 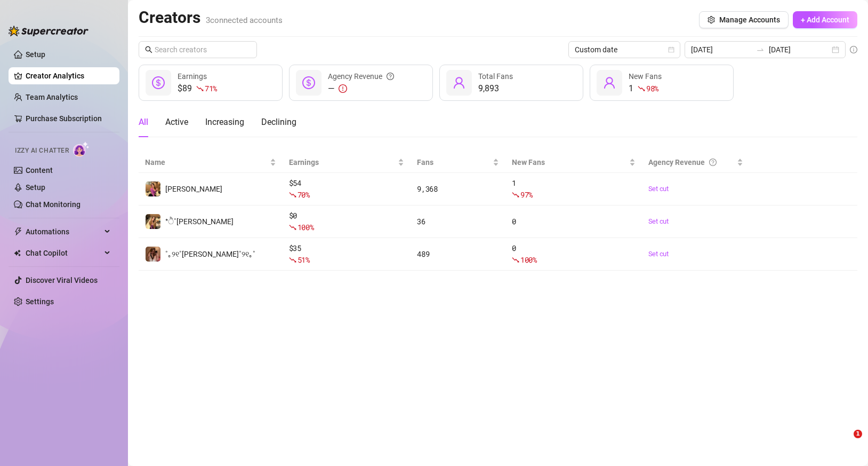 What do you see at coordinates (177, 122) in the screenshot?
I see `div: Active` at bounding box center [177, 122].